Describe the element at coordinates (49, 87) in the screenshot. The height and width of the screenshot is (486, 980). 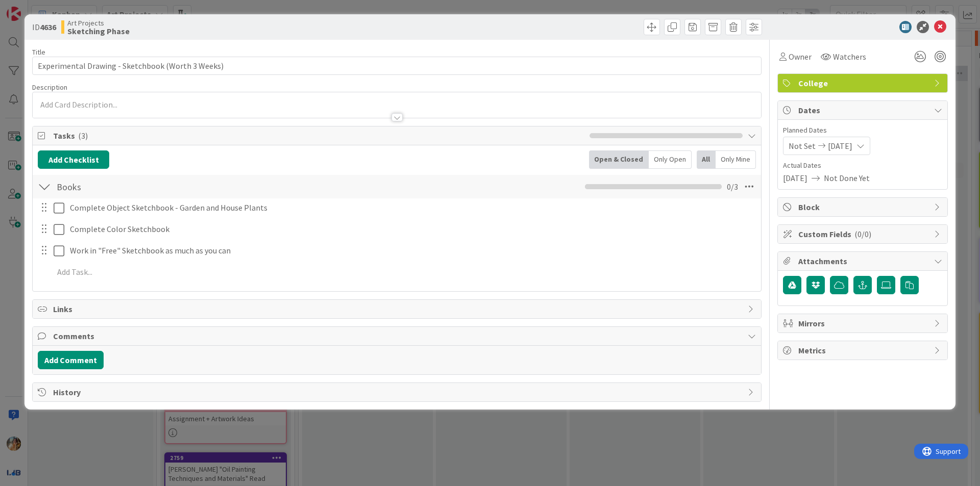
I see `span: Description` at that location.